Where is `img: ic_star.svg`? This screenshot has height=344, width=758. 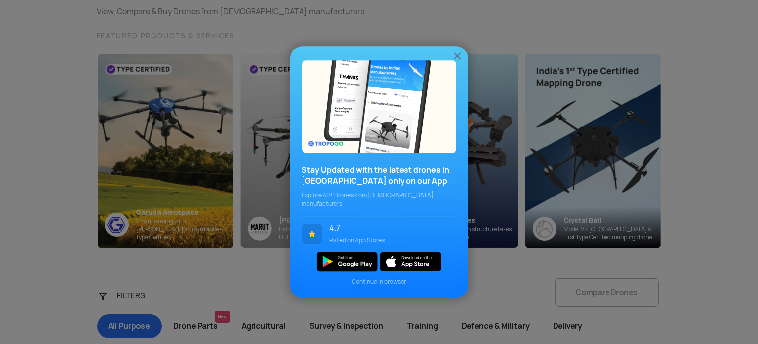
img: ic_star.svg is located at coordinates (312, 234).